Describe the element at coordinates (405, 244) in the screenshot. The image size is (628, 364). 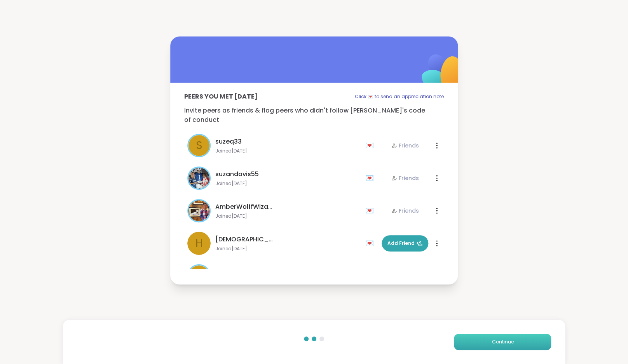
I see `button: Add Friend` at that location.